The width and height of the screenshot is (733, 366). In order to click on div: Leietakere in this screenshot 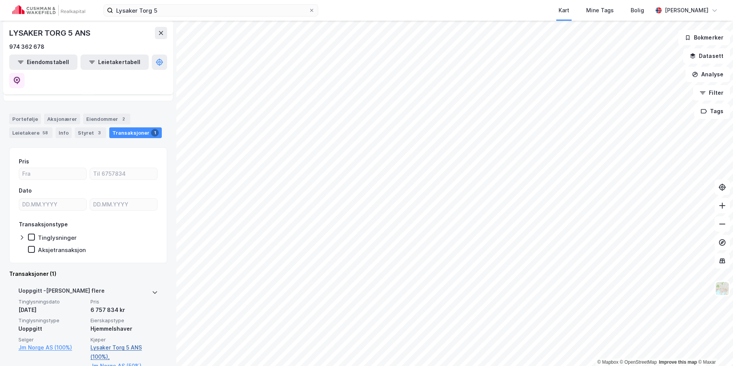, I will do `click(31, 133)`.